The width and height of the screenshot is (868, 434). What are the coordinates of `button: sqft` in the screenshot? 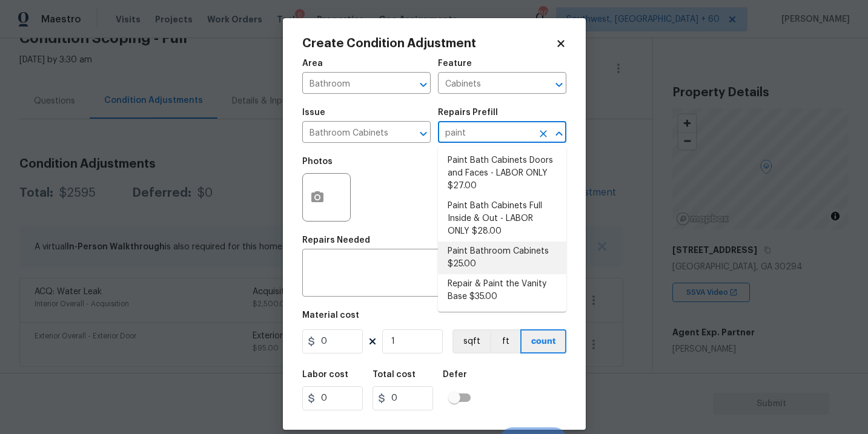 It's located at (471, 341).